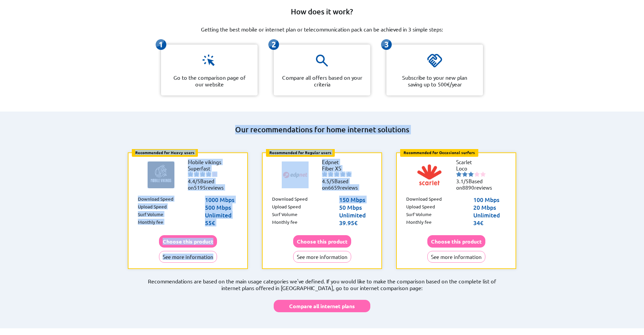  I want to click on li: Loco, so click(476, 168).